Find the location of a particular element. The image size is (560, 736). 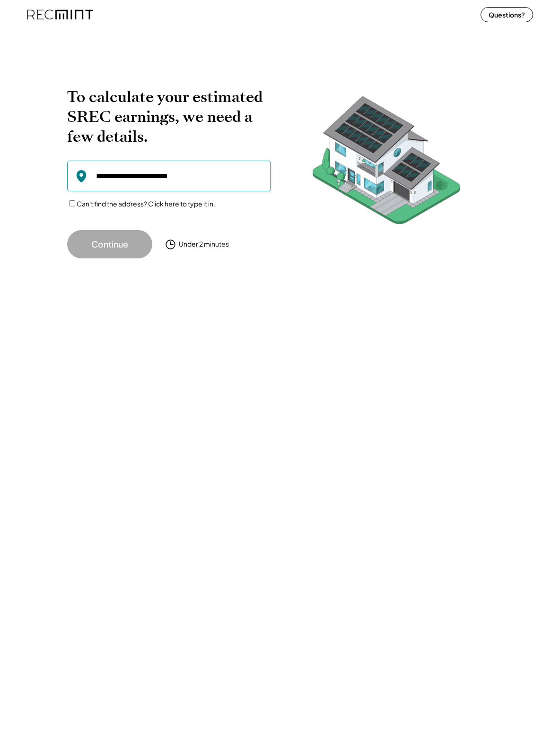

button: Continue is located at coordinates (110, 244).